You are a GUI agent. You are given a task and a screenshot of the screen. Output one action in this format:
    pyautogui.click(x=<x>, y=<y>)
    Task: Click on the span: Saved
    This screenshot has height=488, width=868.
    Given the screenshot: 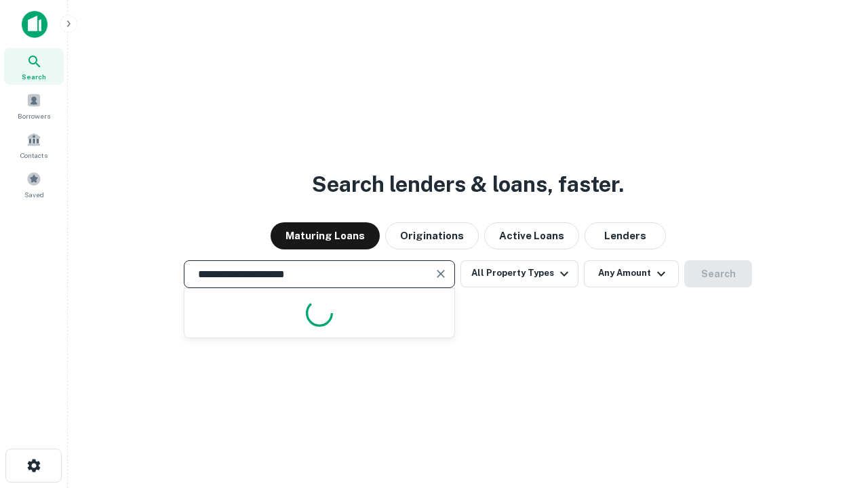 What is the action you would take?
    pyautogui.click(x=34, y=194)
    